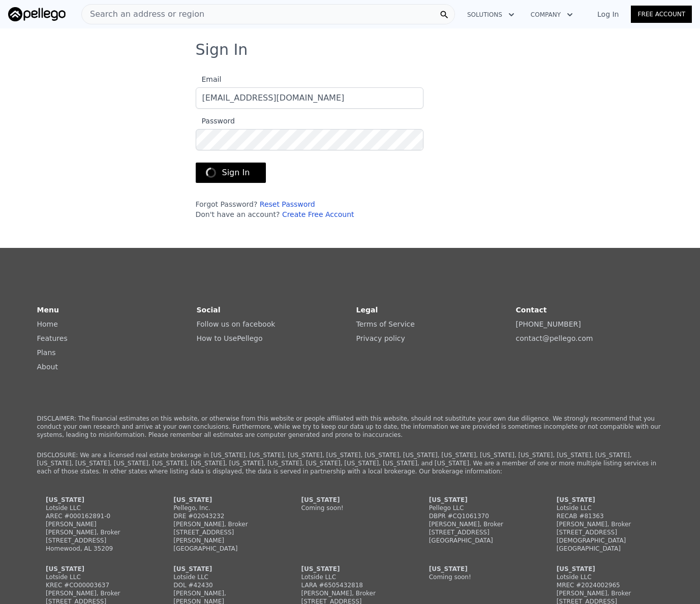 The image size is (700, 604). I want to click on div: RECAB #81363, so click(605, 517).